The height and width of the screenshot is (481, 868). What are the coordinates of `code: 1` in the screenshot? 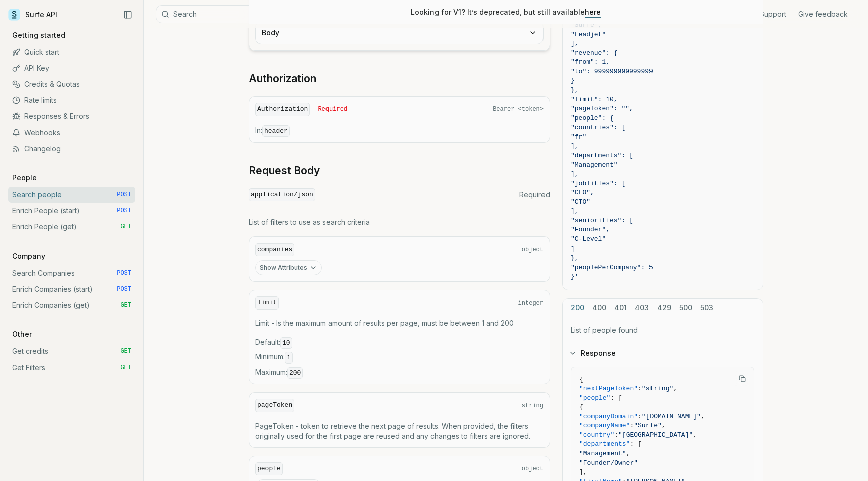 It's located at (289, 358).